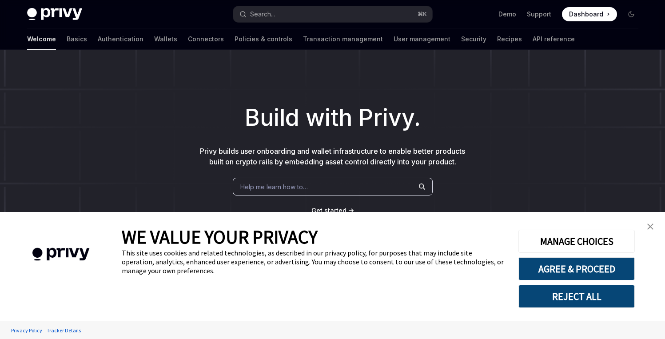 This screenshot has height=339, width=665. I want to click on button: AGREE & PROCEED, so click(577, 269).